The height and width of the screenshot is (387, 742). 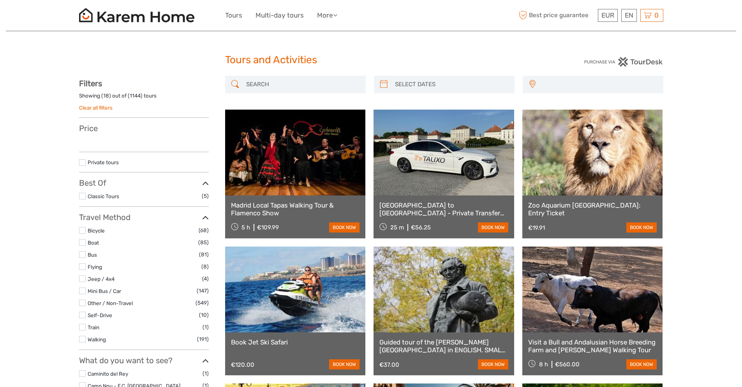 I want to click on a: Bicycle, so click(x=96, y=230).